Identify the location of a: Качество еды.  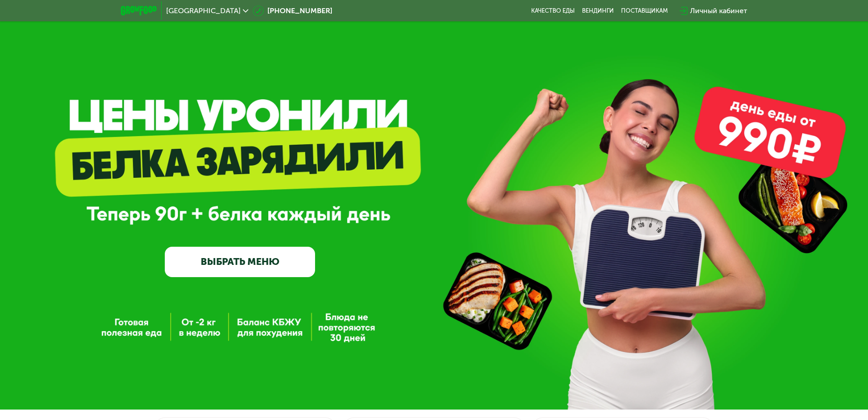
(553, 11).